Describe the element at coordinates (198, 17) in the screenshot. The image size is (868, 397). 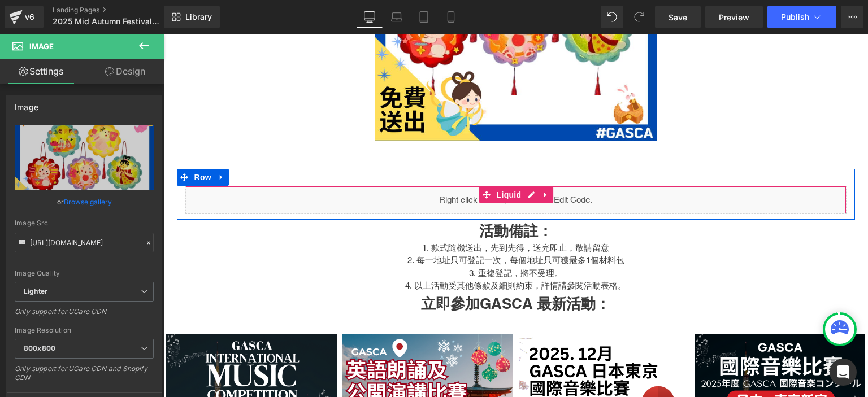
I see `span: Library` at that location.